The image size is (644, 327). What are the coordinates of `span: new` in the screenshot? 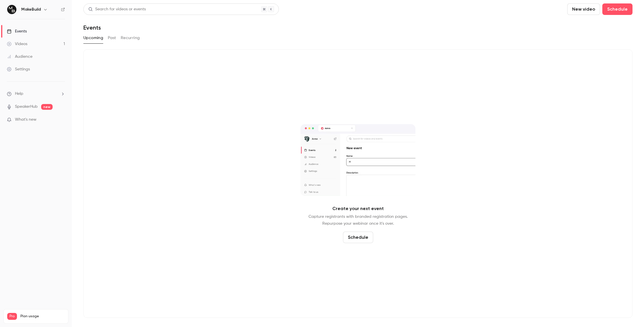 It's located at (47, 107).